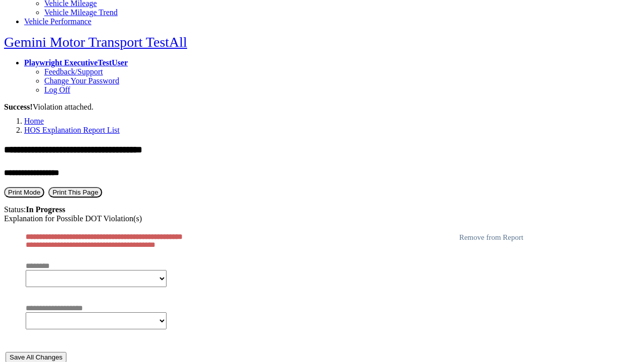 The image size is (644, 362). Describe the element at coordinates (322, 107) in the screenshot. I see `div: Violation attached.` at that location.